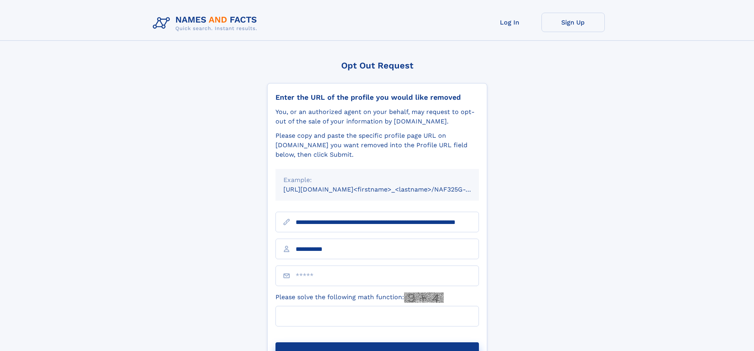 This screenshot has width=754, height=351. Describe the element at coordinates (573, 22) in the screenshot. I see `a: Sign Up` at that location.